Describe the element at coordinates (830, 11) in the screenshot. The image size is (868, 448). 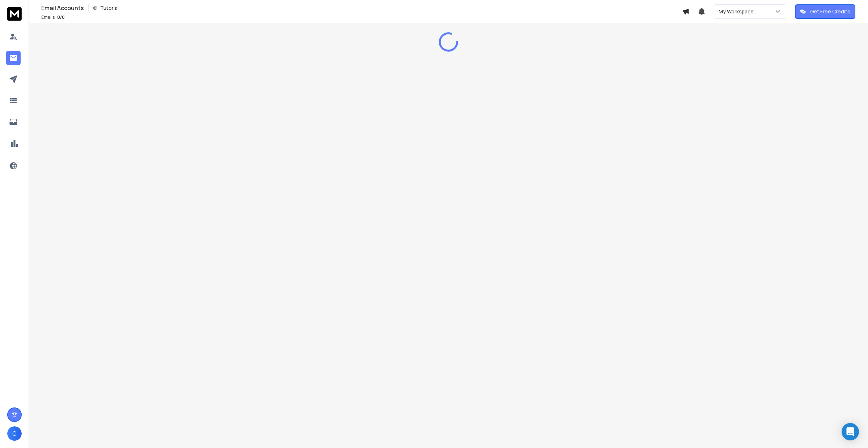
I see `p: Get Free Credits` at that location.